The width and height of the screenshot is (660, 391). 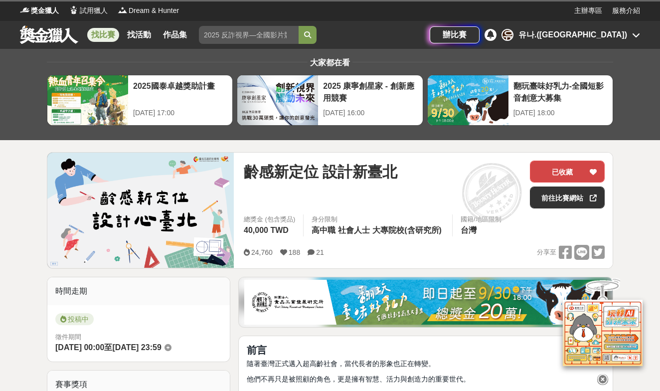 I want to click on a: Logo試用獵人, so click(x=88, y=10).